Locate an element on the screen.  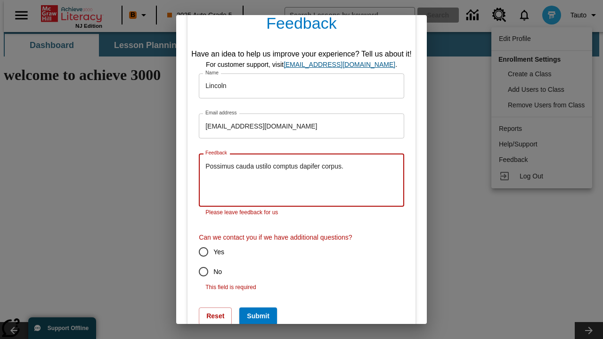
div: contact-permission is located at coordinates (301, 262).